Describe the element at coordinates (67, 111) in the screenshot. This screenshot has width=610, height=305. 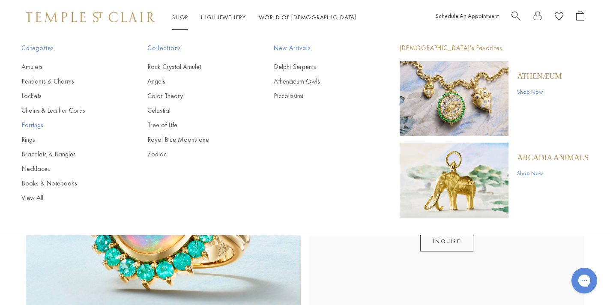
I see `a: Chains & Leather Cords` at that location.